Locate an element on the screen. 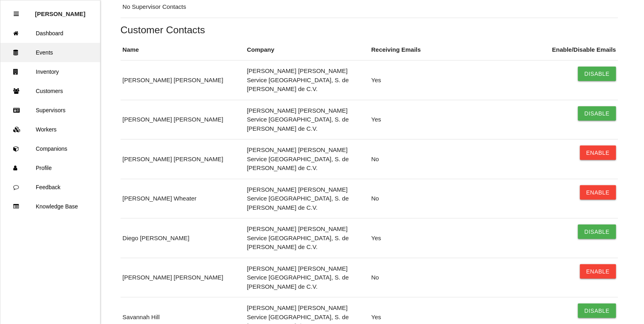 The width and height of the screenshot is (644, 324). th: Enable/Disable Emails is located at coordinates (584, 50).